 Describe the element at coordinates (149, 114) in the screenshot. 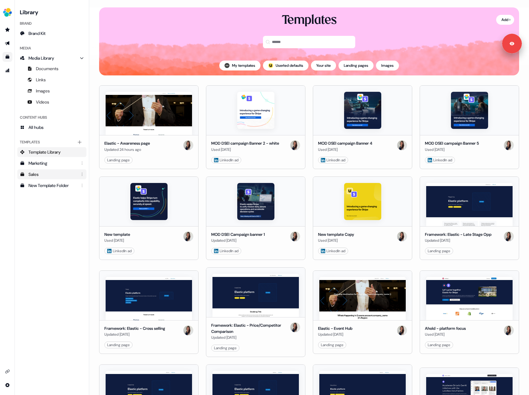

I see `img: Elastic - Awareness page` at that location.